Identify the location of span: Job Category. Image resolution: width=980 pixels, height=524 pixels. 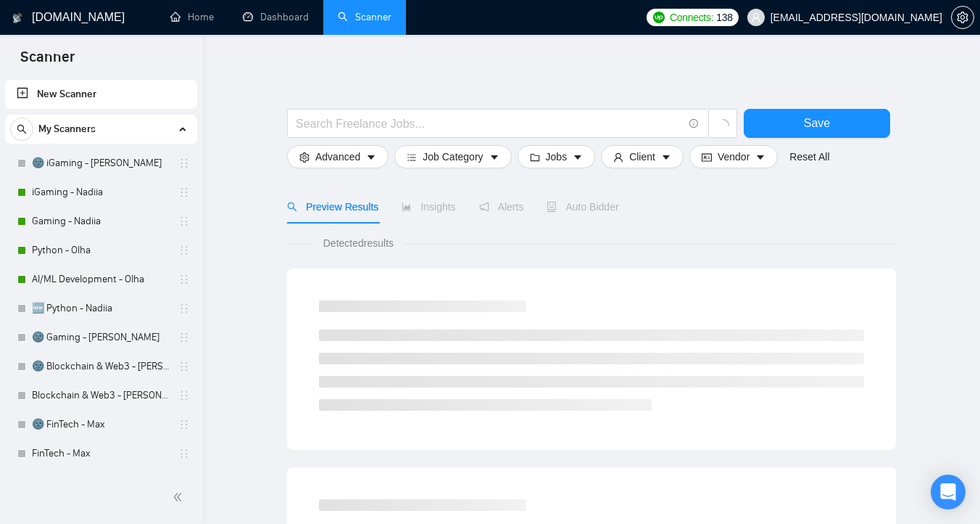
(452, 157).